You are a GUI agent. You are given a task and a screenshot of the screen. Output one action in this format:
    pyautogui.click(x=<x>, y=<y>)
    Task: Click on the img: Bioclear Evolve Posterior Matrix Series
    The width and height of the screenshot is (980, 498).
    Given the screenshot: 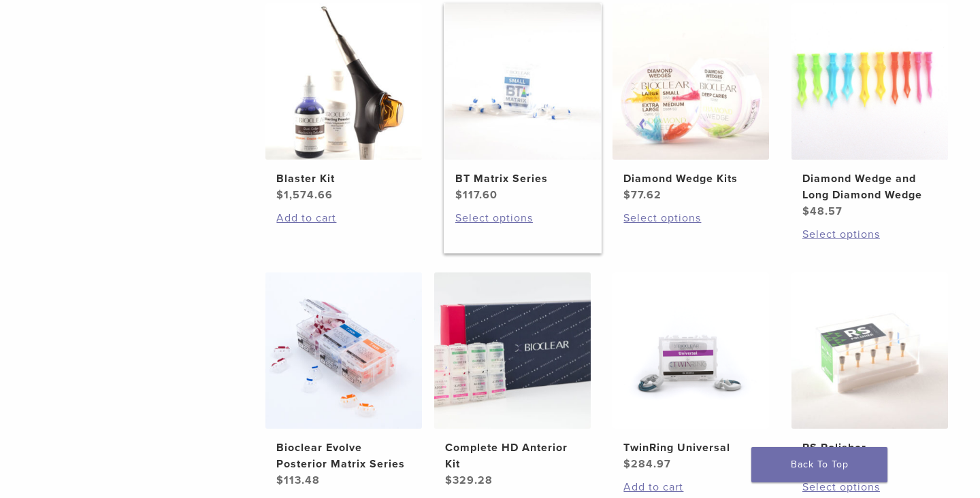 What is the action you would take?
    pyautogui.click(x=343, y=351)
    